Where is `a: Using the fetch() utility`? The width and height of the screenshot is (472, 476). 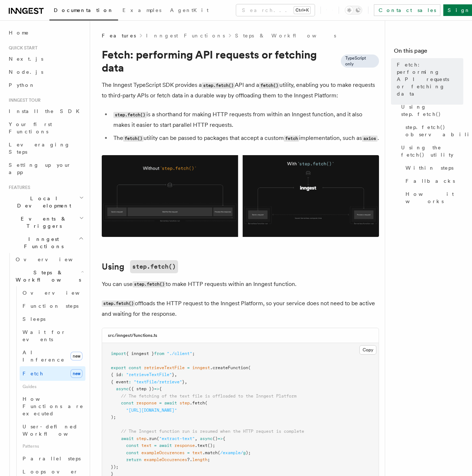
a: Using the fetch() utility is located at coordinates (431, 151).